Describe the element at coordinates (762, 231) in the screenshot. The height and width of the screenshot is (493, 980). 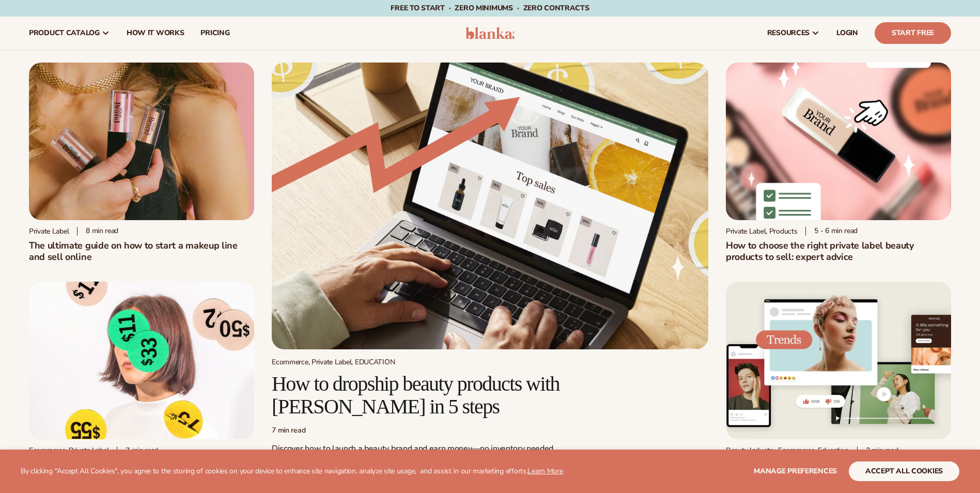
I see `div: Private Label, Products` at that location.